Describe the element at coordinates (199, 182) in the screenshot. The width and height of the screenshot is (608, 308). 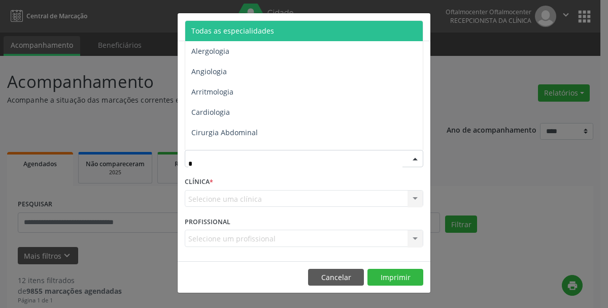
I see `label: CLÍNICA` at that location.